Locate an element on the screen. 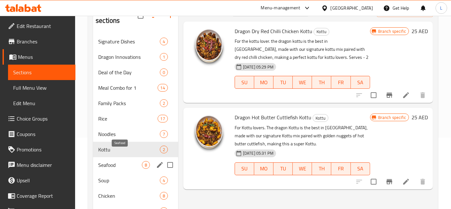 The height and width of the screenshot is (209, 451). span: Coupons is located at coordinates (43, 134).